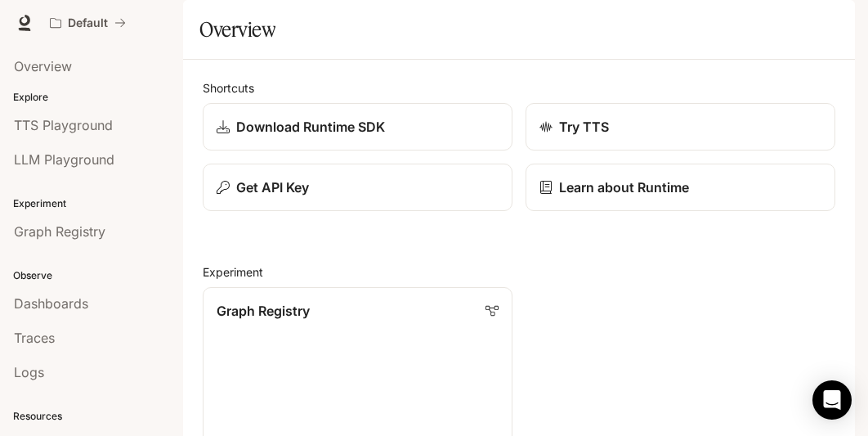 The height and width of the screenshot is (436, 868). Describe the element at coordinates (237, 30) in the screenshot. I see `h1: Overview` at that location.